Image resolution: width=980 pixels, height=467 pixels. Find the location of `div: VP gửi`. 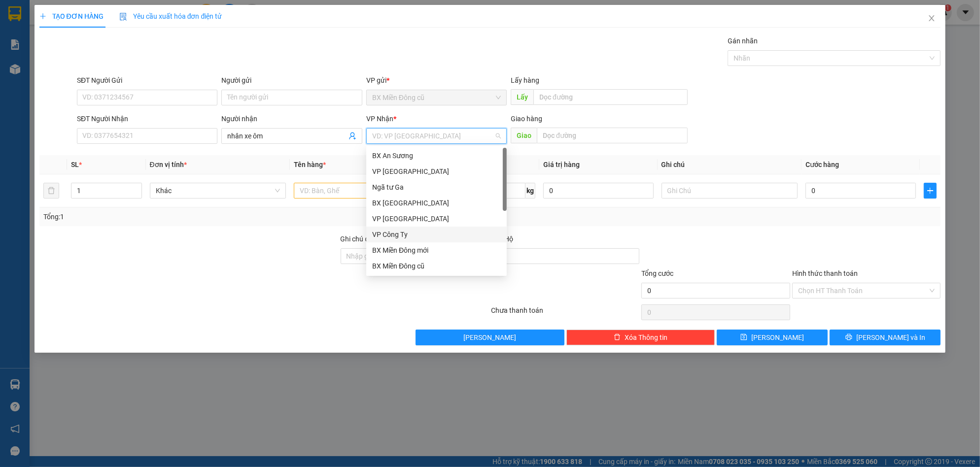

div: VP gửi is located at coordinates (436, 80).